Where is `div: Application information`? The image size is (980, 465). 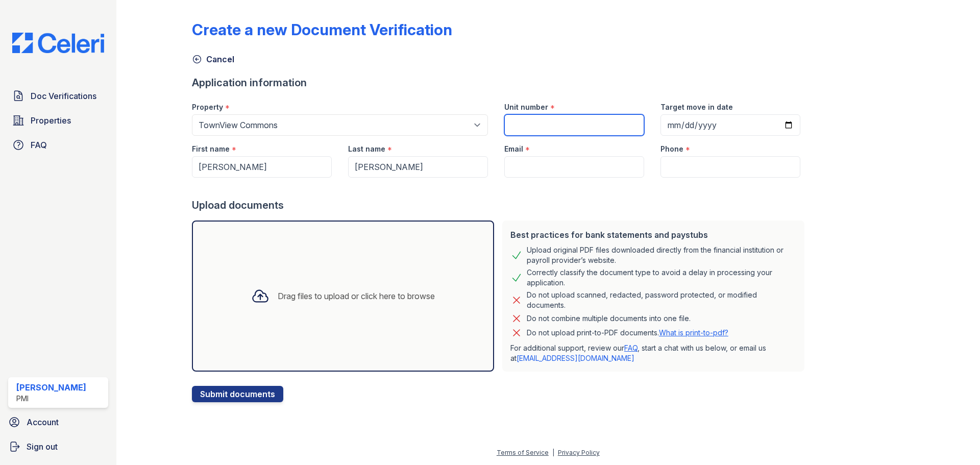
div: Application information is located at coordinates (500, 82).